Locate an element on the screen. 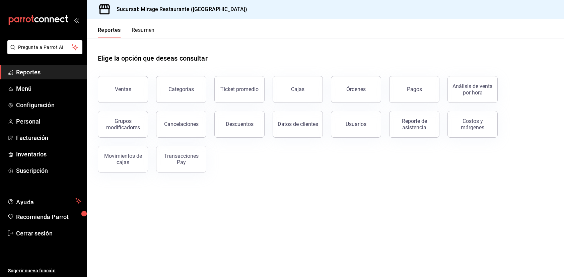  div: Transacciones Pay is located at coordinates (181, 159).